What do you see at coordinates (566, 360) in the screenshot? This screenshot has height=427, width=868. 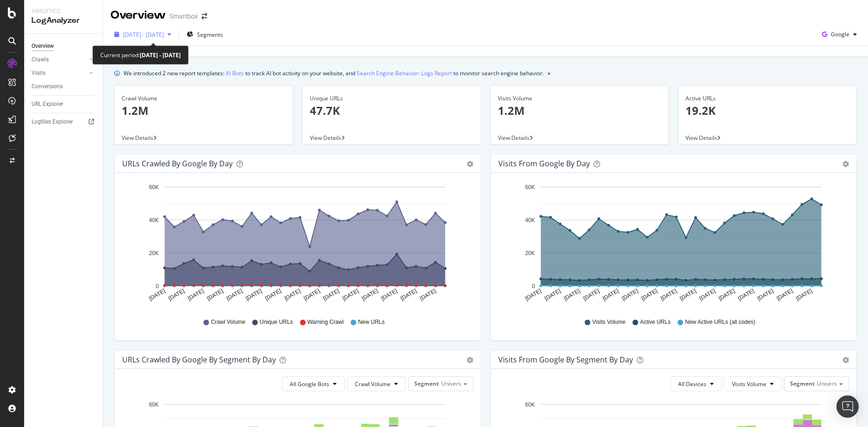 I see `div: Visits from Google By Segment By Day` at bounding box center [566, 360].